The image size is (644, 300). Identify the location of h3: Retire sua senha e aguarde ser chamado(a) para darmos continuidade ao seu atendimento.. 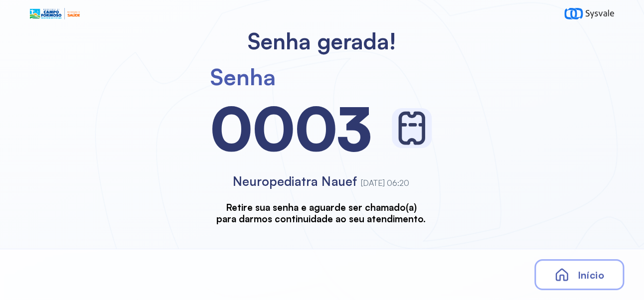
(321, 213).